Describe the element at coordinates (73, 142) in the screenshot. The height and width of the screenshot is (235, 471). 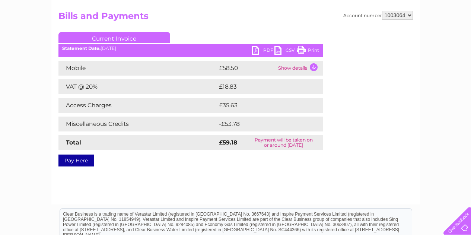
I see `strong: Total` at that location.